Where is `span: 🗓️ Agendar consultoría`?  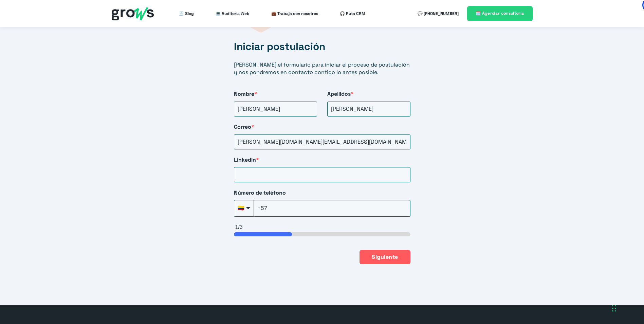 span: 🗓️ Agendar consultoría is located at coordinates (500, 13).